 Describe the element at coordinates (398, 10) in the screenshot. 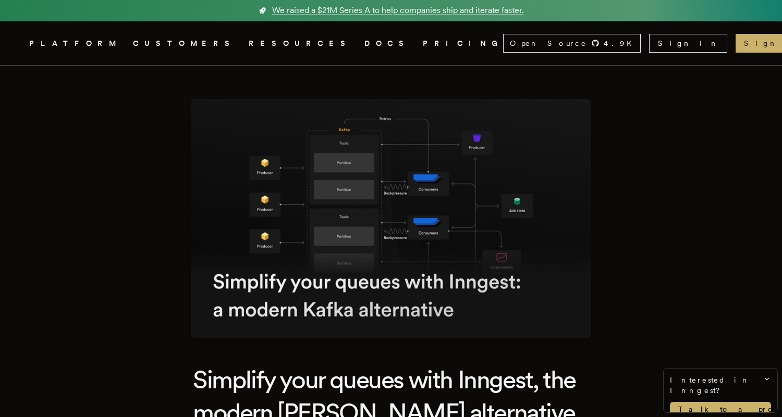

I see `span: We raised a $21M Series A to help companies ship and iterate faster.` at that location.